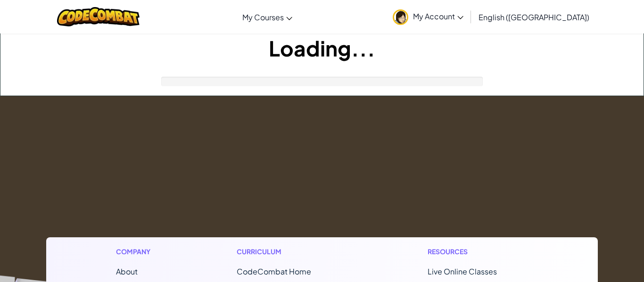 The image size is (644, 282). What do you see at coordinates (127, 271) in the screenshot?
I see `a: About` at bounding box center [127, 271].